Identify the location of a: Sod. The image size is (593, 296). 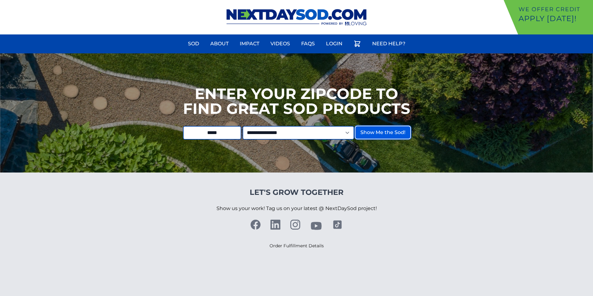
(193, 44).